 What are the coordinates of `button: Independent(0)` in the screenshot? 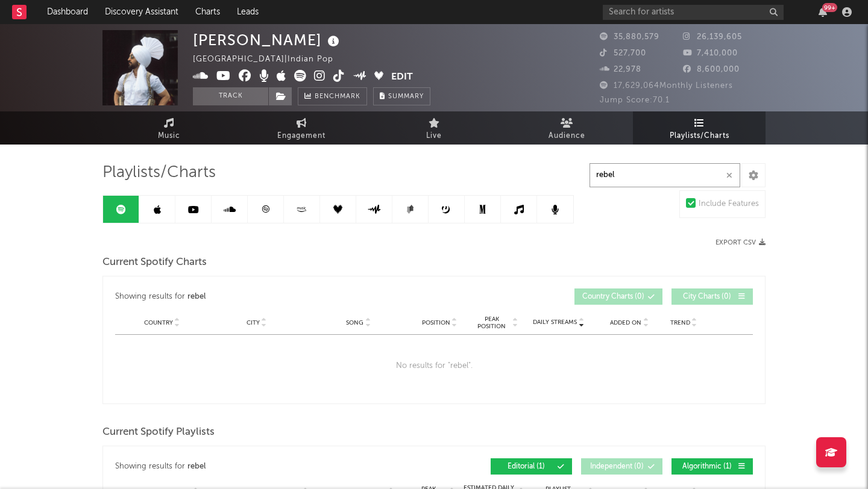 It's located at (621, 466).